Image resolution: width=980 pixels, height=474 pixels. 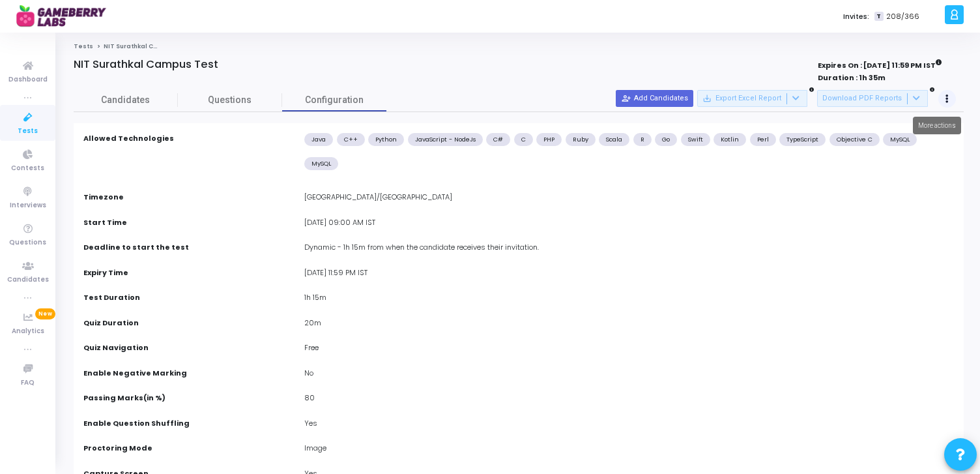 What do you see at coordinates (105, 272) in the screenshot?
I see `label: Expiry Time` at bounding box center [105, 272].